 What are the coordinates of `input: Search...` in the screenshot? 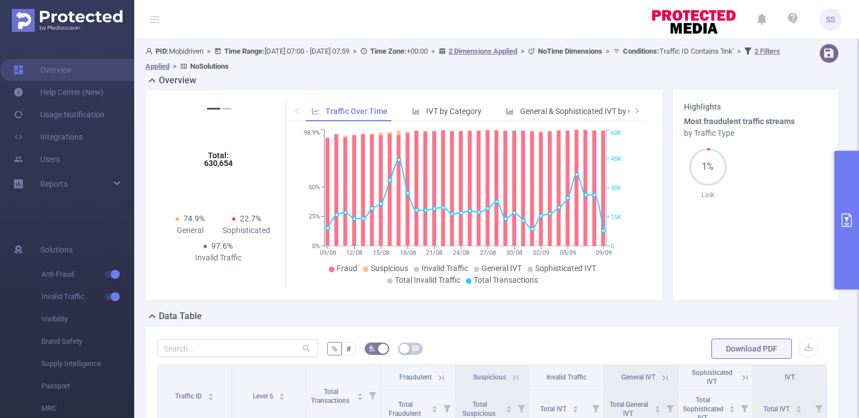 It's located at (238, 348).